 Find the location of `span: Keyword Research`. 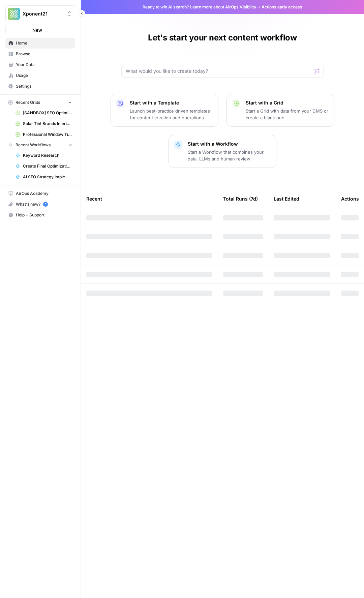

span: Keyword Research is located at coordinates (47, 155).